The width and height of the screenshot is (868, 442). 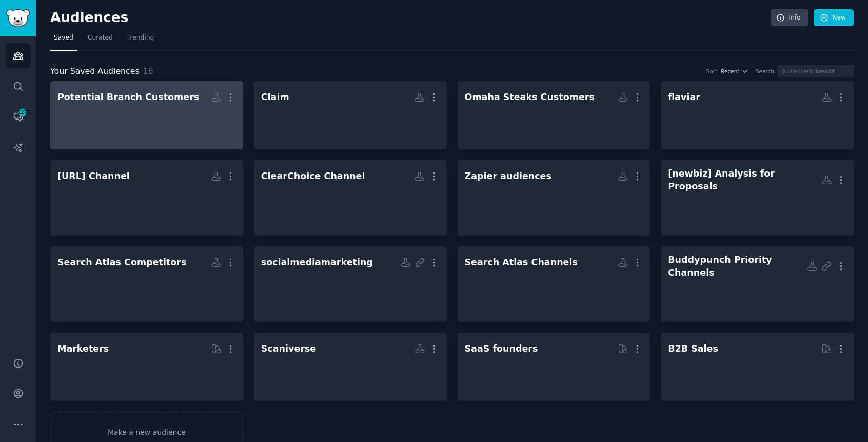 I want to click on div: socialmediamarketing, so click(x=317, y=262).